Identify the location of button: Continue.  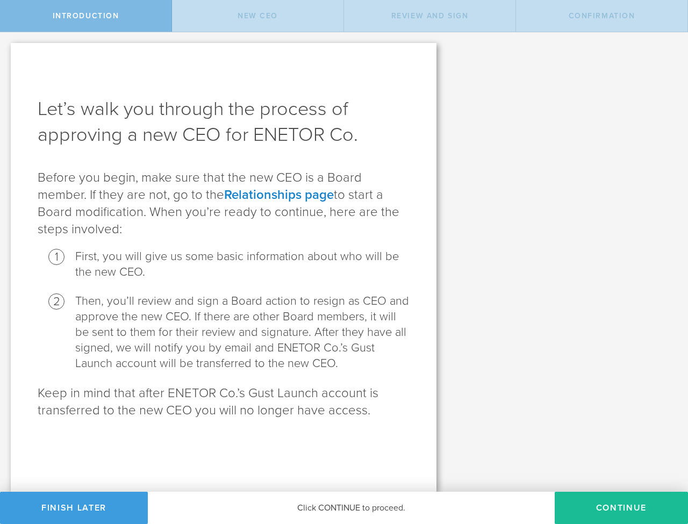
(622, 508).